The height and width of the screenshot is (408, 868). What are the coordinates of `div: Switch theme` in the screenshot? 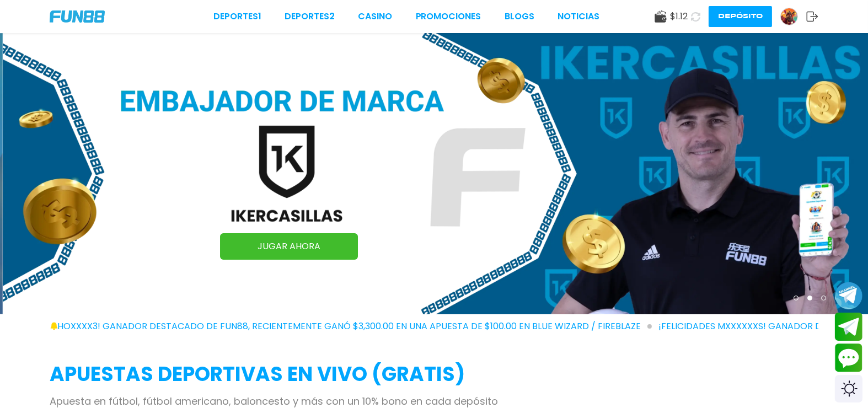 It's located at (848, 388).